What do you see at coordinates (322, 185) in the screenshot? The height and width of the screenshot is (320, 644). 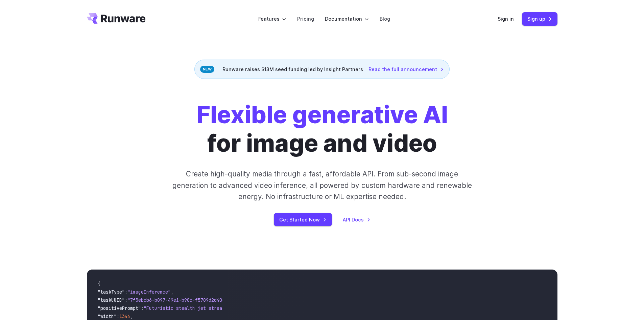 I see `p: Create high-quality media through a fast, affordable API. From sub-second image generation to adv...` at bounding box center [322, 185].